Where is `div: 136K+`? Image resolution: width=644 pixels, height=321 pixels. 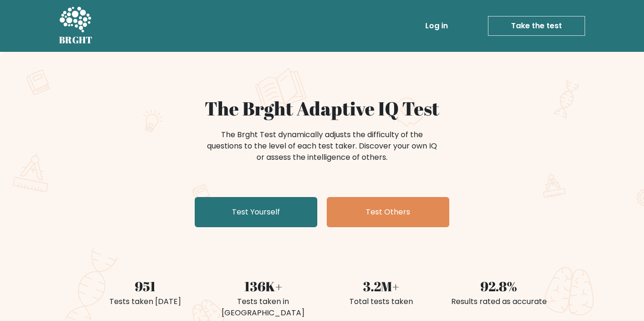
div: 136K+ is located at coordinates (263, 286).